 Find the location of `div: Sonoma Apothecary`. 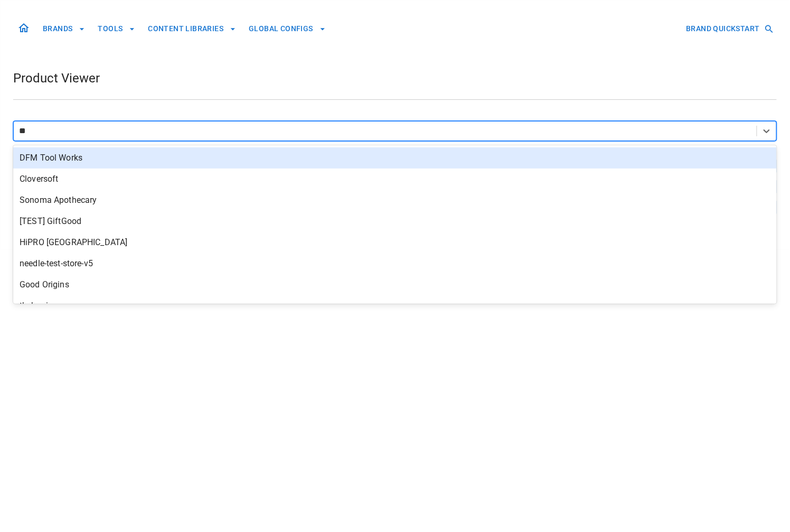

div: Sonoma Apothecary is located at coordinates (395, 200).